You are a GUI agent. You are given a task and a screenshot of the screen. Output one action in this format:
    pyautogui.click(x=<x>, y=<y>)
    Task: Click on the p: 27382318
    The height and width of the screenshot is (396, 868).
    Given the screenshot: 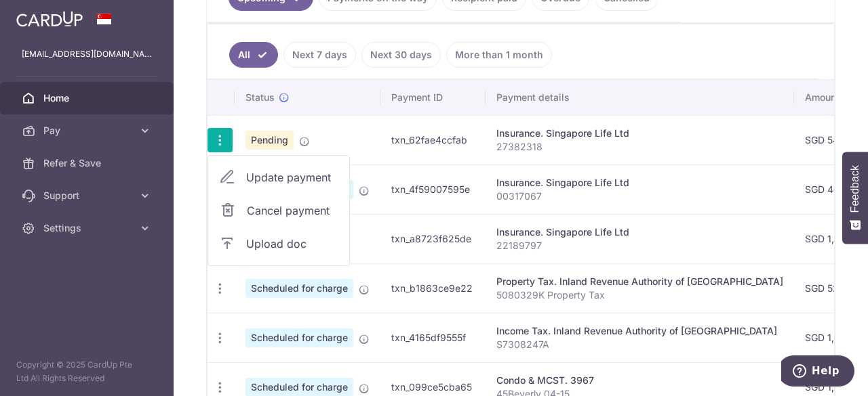 What is the action you would take?
    pyautogui.click(x=639, y=147)
    